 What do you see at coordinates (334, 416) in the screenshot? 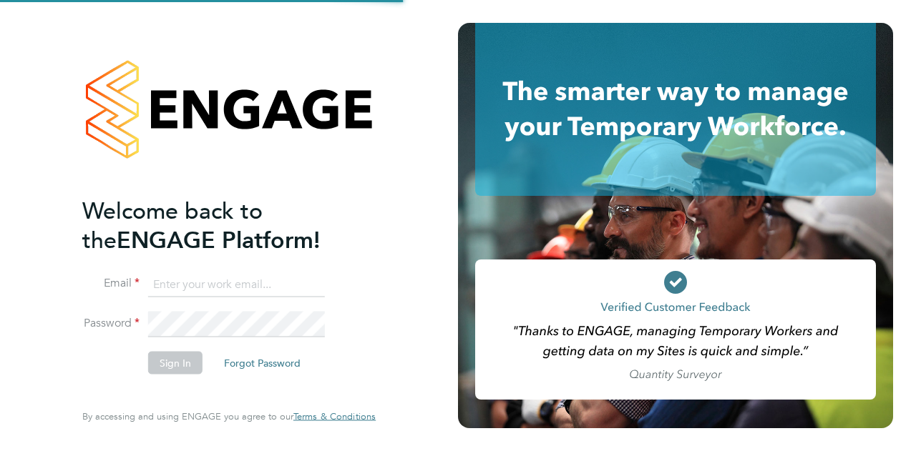
I see `span: Terms & Conditions` at bounding box center [334, 416].